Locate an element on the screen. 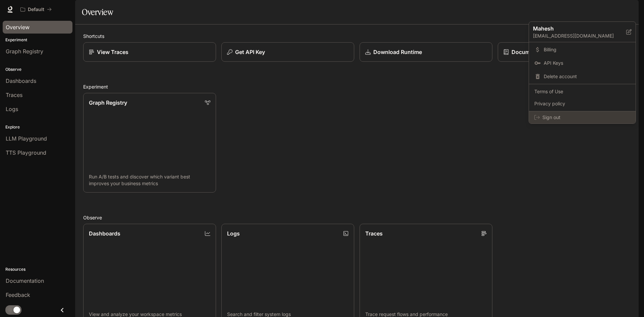 The image size is (644, 317). span: Billing is located at coordinates (587, 50).